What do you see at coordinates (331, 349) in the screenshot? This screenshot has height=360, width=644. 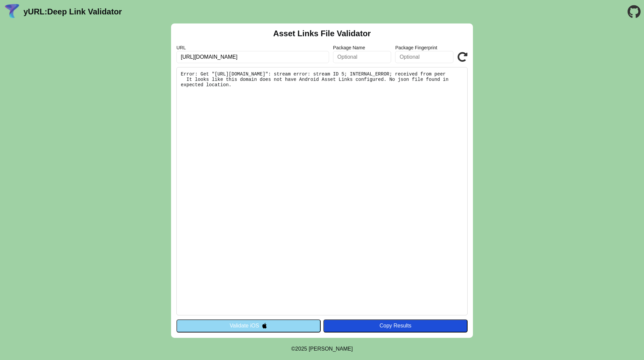 I see `a: Michael Ibragimchayev's Personal Site` at bounding box center [331, 349].